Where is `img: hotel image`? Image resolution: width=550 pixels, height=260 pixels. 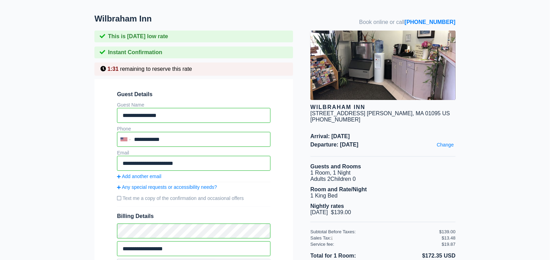
img: hotel image is located at coordinates (383, 65).